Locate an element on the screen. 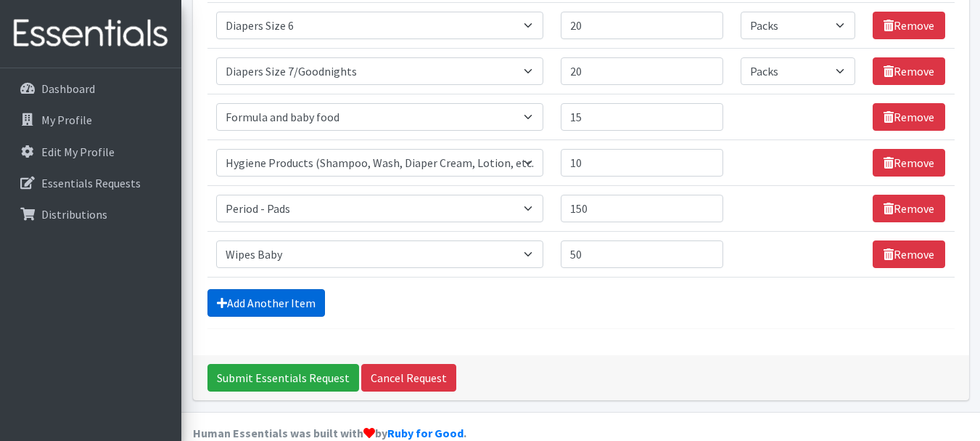 This screenshot has height=441, width=980. a: Distributions is located at coordinates (91, 215).